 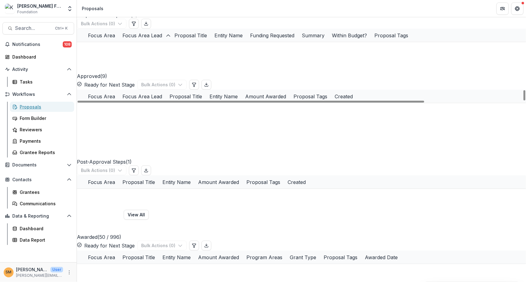 I want to click on a: Reviewers, so click(x=42, y=129).